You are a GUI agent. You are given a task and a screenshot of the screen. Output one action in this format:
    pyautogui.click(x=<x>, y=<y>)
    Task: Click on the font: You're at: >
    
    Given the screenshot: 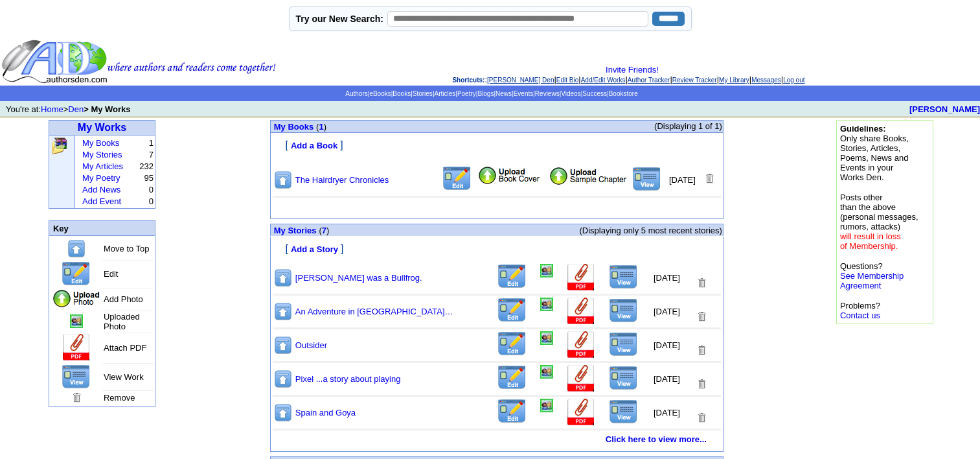 What is the action you would take?
    pyautogui.click(x=68, y=109)
    